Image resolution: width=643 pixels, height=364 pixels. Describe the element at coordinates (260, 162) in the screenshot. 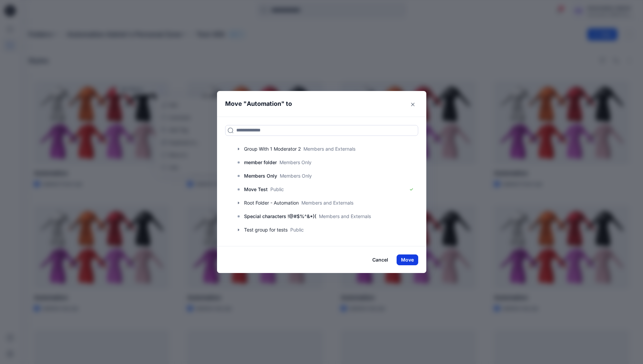

I see `p: member folder` at that location.